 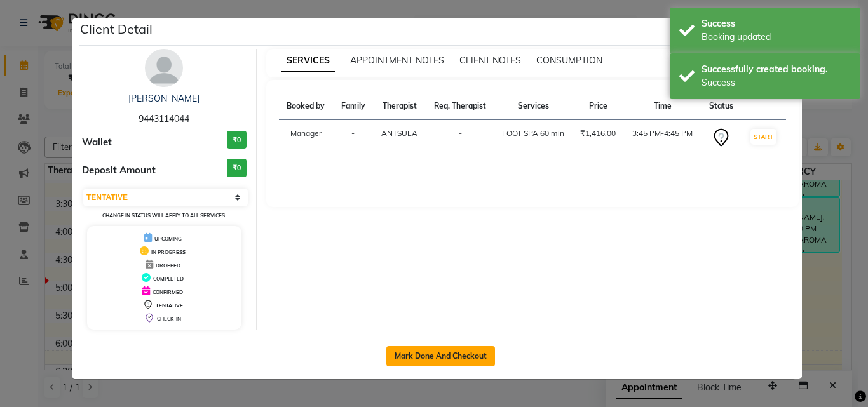 I want to click on td: 3:45 PM-4:45 PM, so click(x=662, y=138).